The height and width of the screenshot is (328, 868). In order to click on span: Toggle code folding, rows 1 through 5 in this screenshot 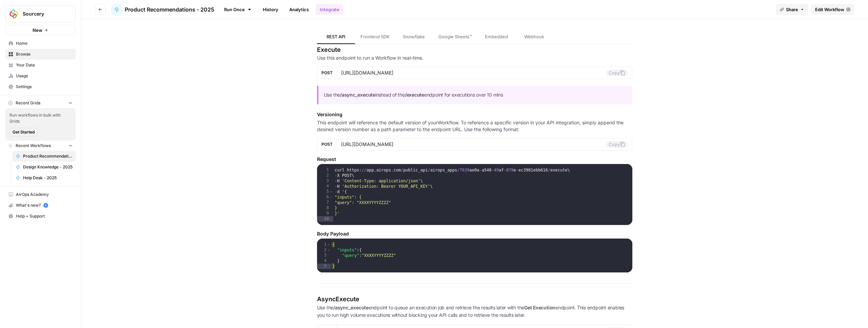, I will do `click(329, 245)`.